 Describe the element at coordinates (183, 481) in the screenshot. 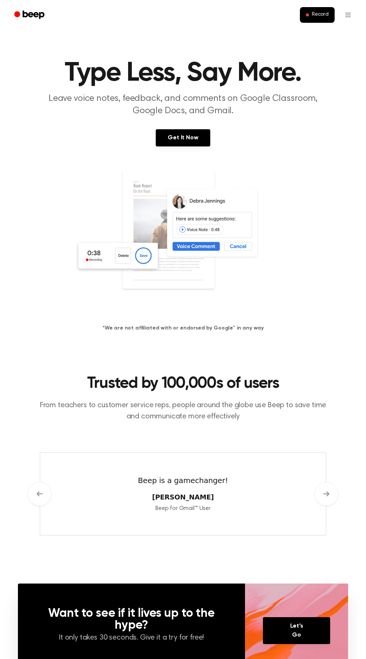

I see `blockquote: Beep is a gamechanger!` at that location.